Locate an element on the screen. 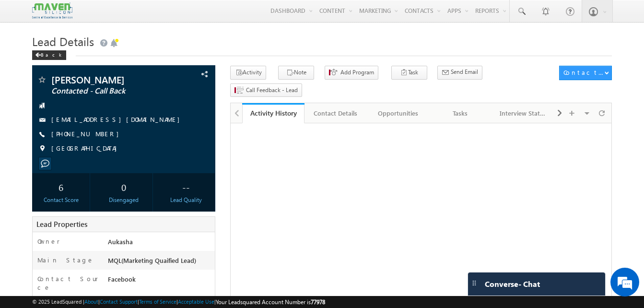 This screenshot has height=308, width=644. span: Your Leadsquared Account Number is is located at coordinates (270, 302).